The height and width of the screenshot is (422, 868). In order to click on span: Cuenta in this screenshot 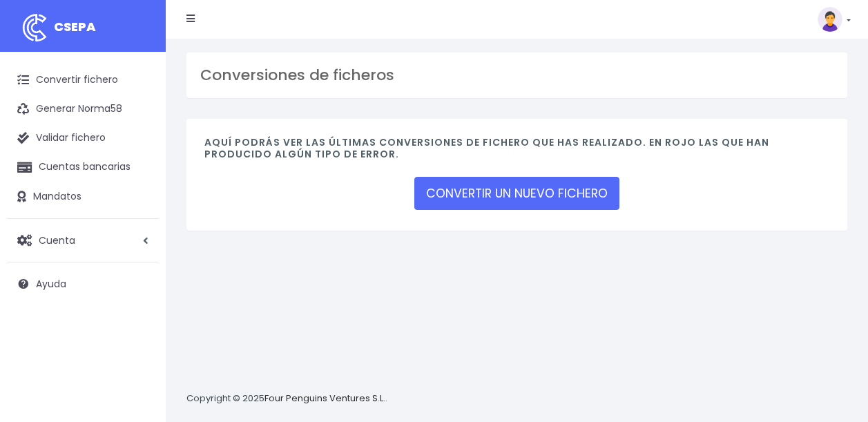, I will do `click(56, 239)`.